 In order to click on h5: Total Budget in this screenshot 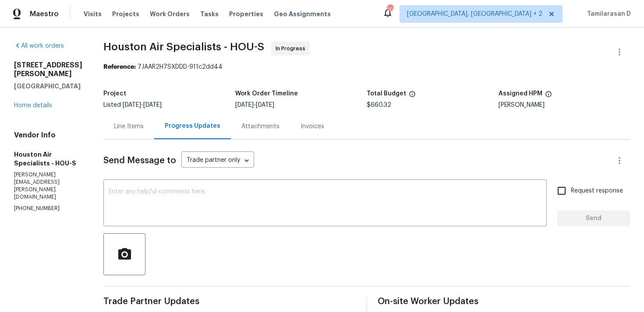, I will do `click(387, 94)`.